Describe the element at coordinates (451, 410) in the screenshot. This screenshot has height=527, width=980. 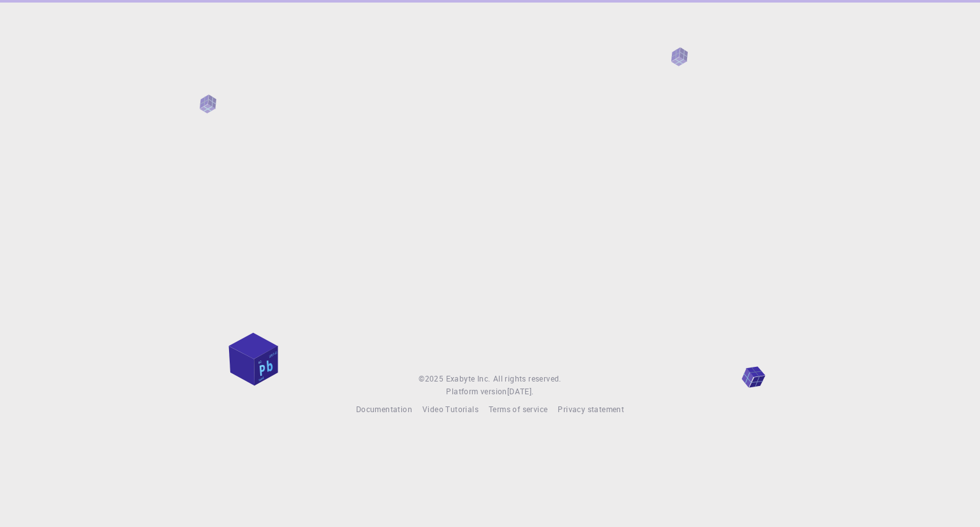
I see `span: Video Tutorials` at that location.